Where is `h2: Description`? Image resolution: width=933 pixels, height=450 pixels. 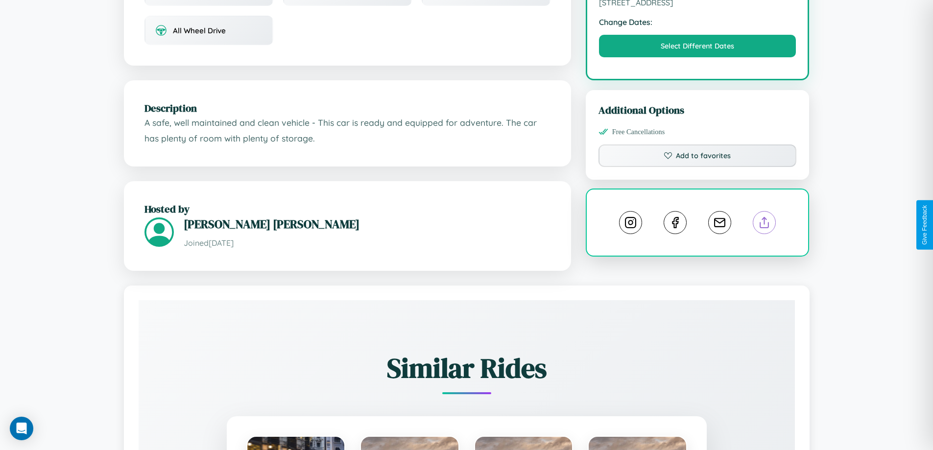 h2: Description is located at coordinates (347, 108).